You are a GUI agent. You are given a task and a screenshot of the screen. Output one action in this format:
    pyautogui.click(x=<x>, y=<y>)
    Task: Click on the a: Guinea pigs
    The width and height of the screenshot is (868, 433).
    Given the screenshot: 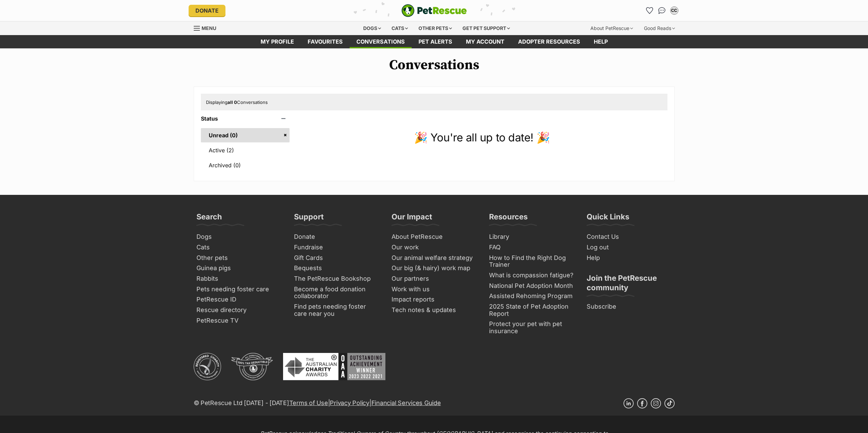 What is the action you would take?
    pyautogui.click(x=239, y=268)
    